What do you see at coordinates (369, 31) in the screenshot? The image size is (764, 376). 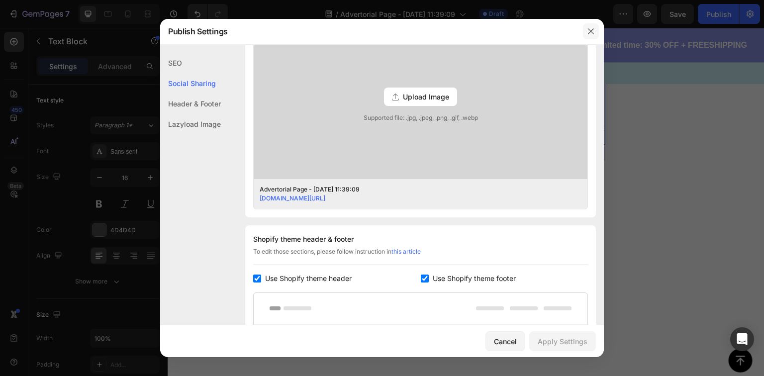 I see `div: Publish Settings` at bounding box center [369, 31].